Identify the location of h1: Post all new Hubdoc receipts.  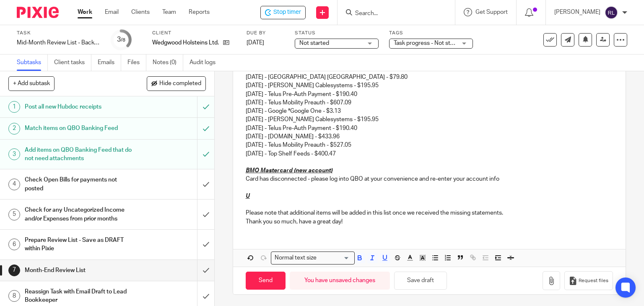
(79, 107).